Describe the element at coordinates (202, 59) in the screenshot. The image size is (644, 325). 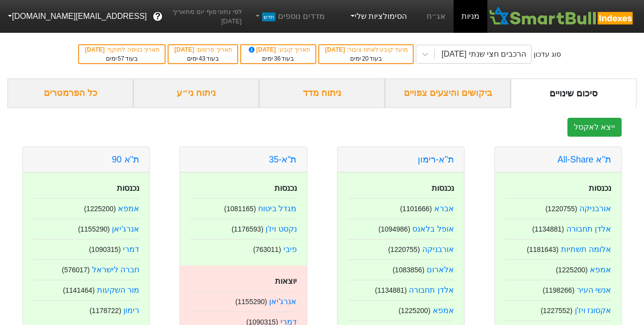
I see `span: 43` at that location.